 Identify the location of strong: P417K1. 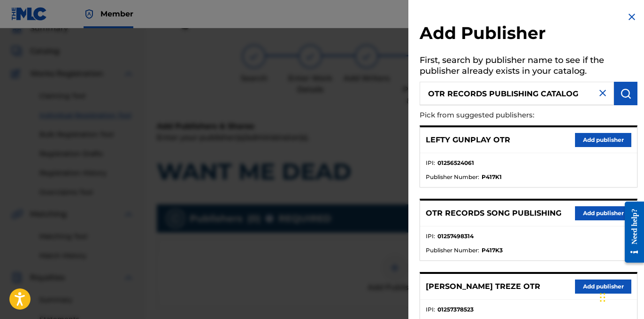
(491, 177).